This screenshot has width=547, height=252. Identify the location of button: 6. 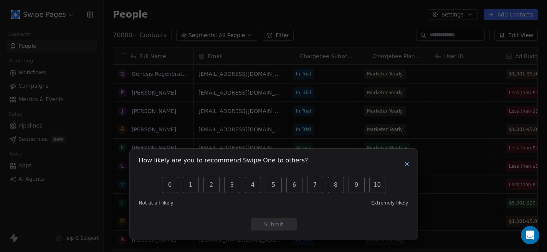
(294, 185).